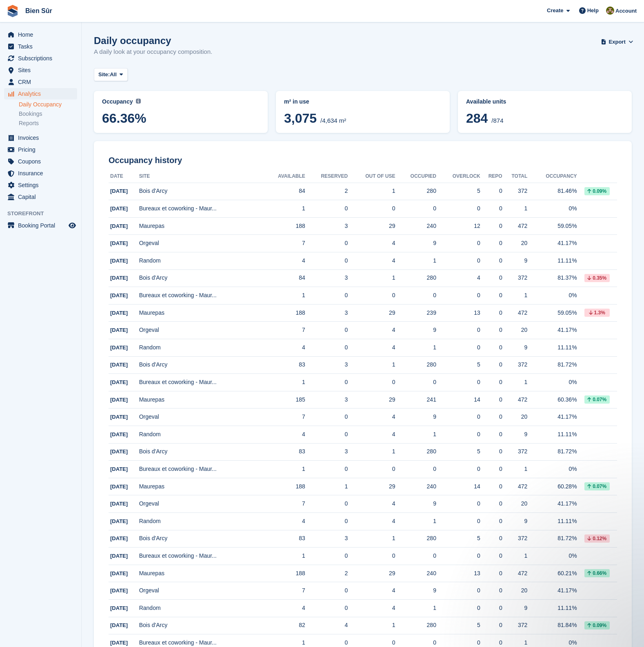 The height and width of the screenshot is (647, 644). What do you see at coordinates (43, 185) in the screenshot?
I see `span: Settings` at bounding box center [43, 185].